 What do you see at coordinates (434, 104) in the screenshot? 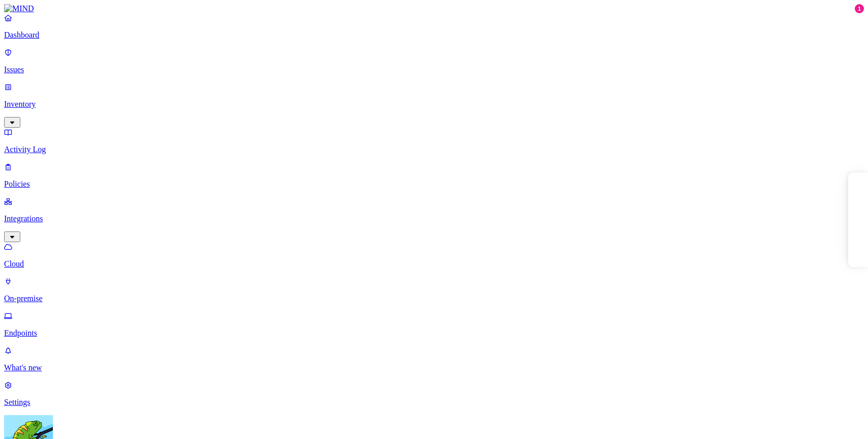
I see `a: Inventory` at bounding box center [434, 104].